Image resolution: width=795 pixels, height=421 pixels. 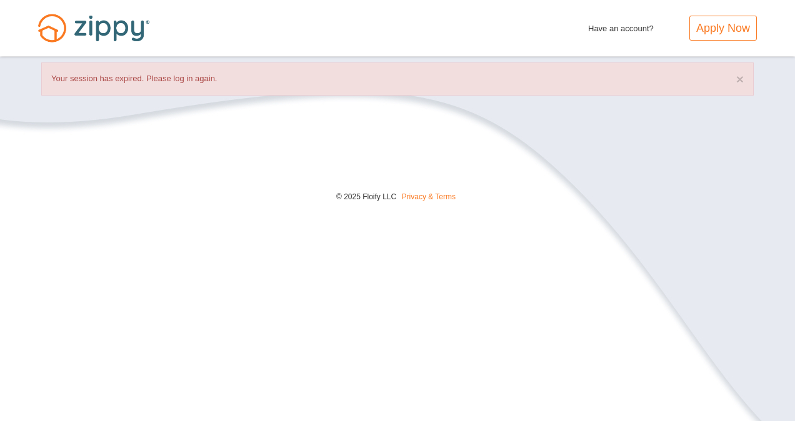 What do you see at coordinates (621, 26) in the screenshot?
I see `span: Have an account?` at bounding box center [621, 26].